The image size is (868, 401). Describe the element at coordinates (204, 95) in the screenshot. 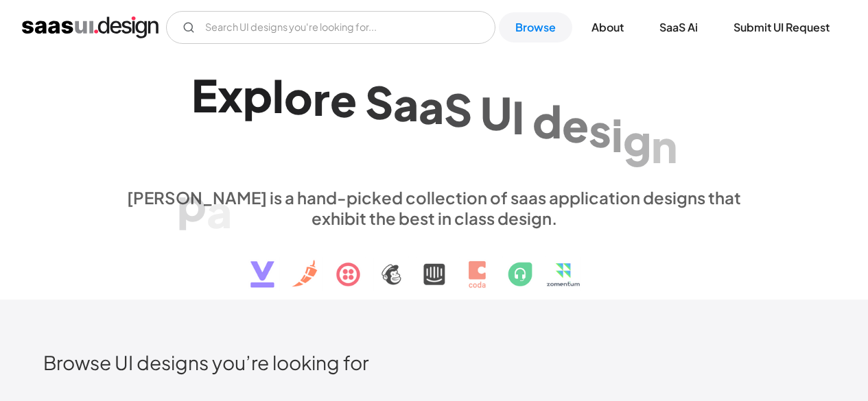

I see `div: E` at that location.